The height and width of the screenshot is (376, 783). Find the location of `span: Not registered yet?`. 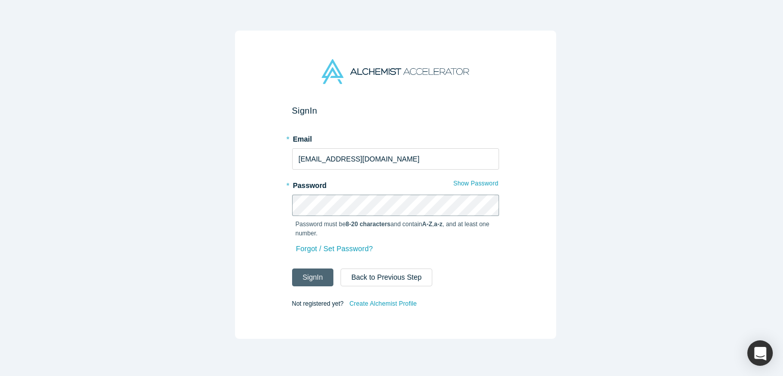

span: Not registered yet? is located at coordinates (318, 304).